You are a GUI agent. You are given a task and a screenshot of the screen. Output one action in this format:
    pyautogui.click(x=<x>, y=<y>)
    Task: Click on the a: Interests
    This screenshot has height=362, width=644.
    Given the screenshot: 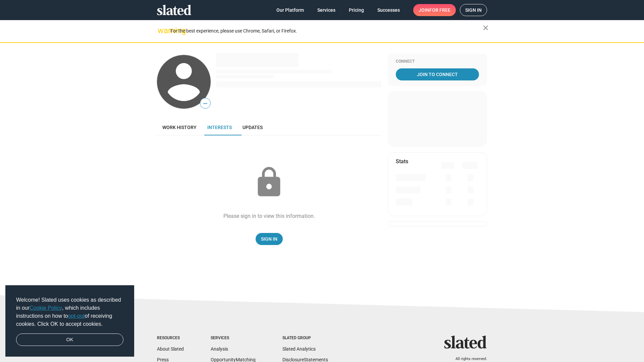 What is the action you would take?
    pyautogui.click(x=219, y=127)
    